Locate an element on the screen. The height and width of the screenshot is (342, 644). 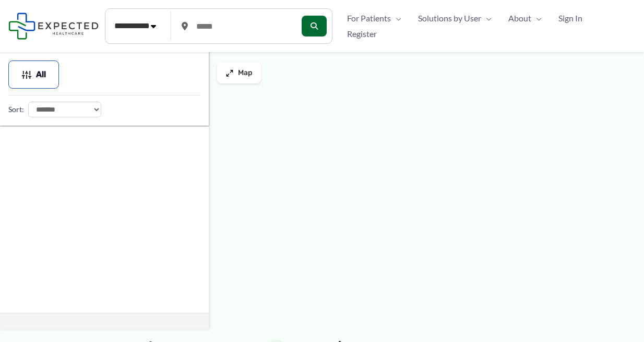
span: All is located at coordinates (41, 75).